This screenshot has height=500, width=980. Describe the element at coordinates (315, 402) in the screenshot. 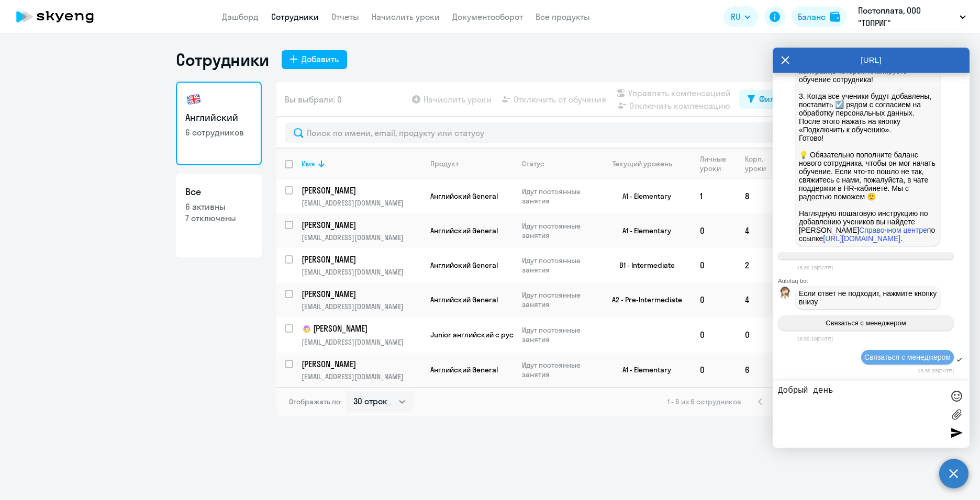

I see `span: Отображать по:` at that location.